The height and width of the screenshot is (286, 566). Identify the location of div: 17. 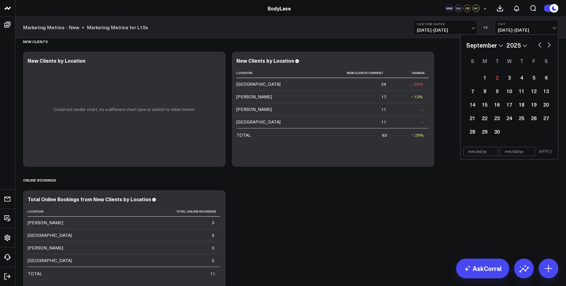
(384, 97).